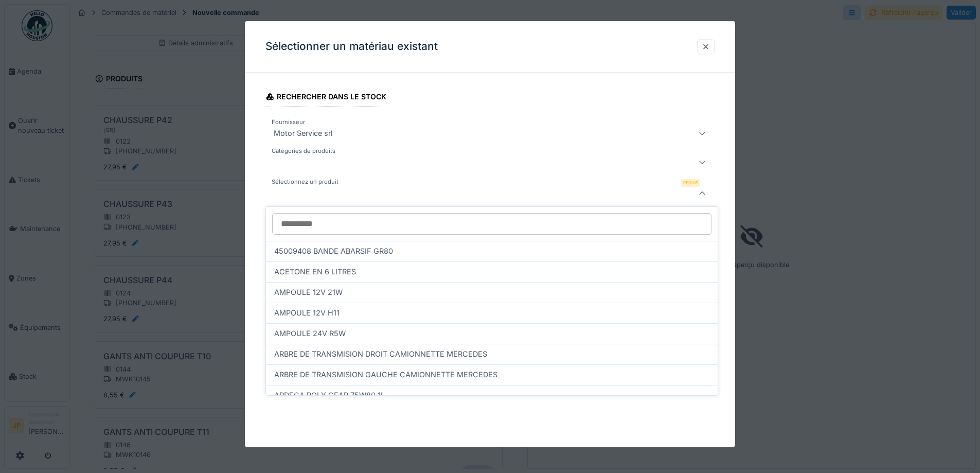  What do you see at coordinates (315, 271) in the screenshot?
I see `span: ACETONE EN 6 LITRES` at bounding box center [315, 271].